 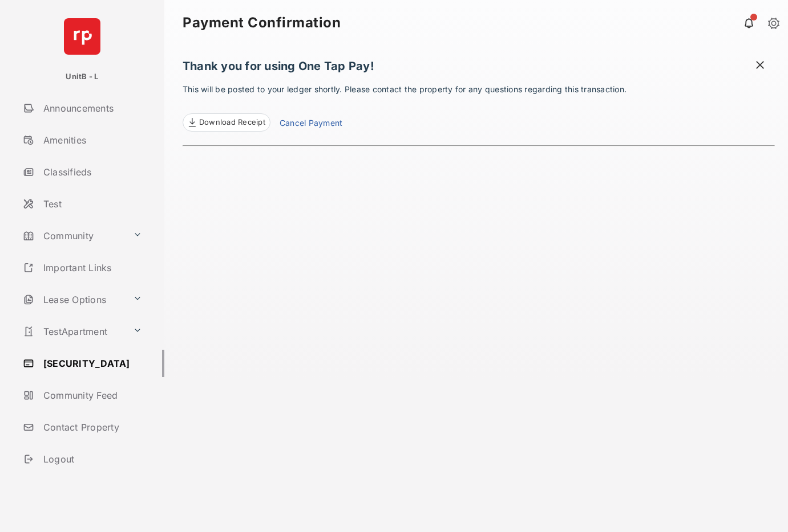 I want to click on a: Test, so click(x=91, y=204).